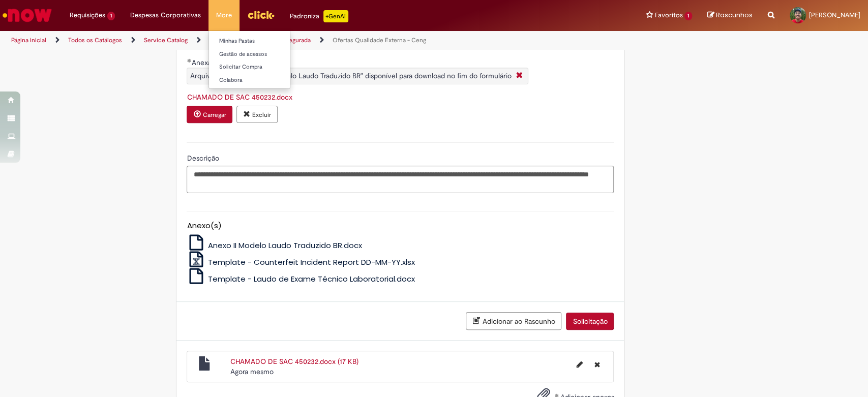 Image resolution: width=868 pixels, height=397 pixels. I want to click on p: +GenAi, so click(336, 16).